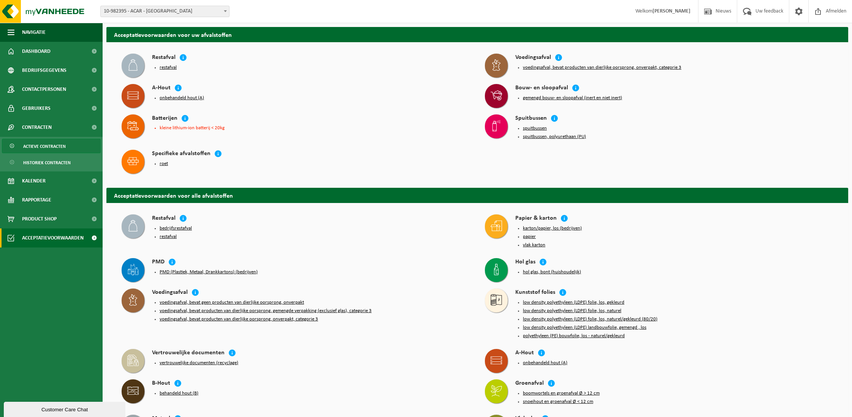  What do you see at coordinates (531, 119) in the screenshot?
I see `h4: Spuitbussen` at bounding box center [531, 119].